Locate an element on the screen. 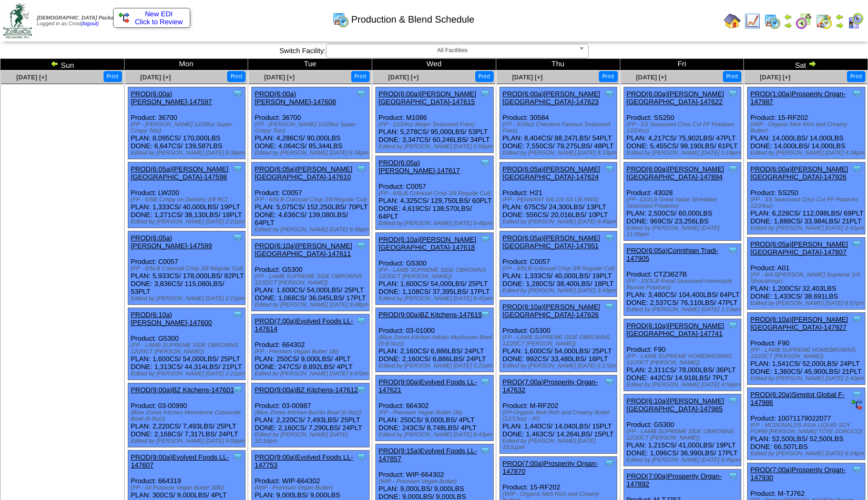 This screenshot has height=500, width=868. div: Product: LW200 PLAN: 1,333CS / 40,000LBS / 19PLT DONE: 1,271CS / 38,130LBS / 18PLT is located at coordinates (186, 195).